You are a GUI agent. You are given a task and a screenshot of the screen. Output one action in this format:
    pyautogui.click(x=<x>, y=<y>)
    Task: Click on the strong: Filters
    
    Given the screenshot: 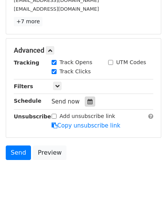 What is the action you would take?
    pyautogui.click(x=23, y=86)
    